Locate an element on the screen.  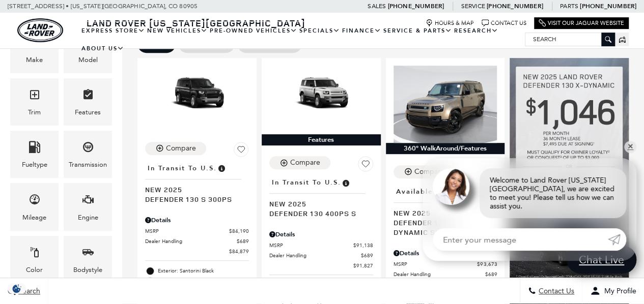
nav: Main Navigation is located at coordinates (302, 40).